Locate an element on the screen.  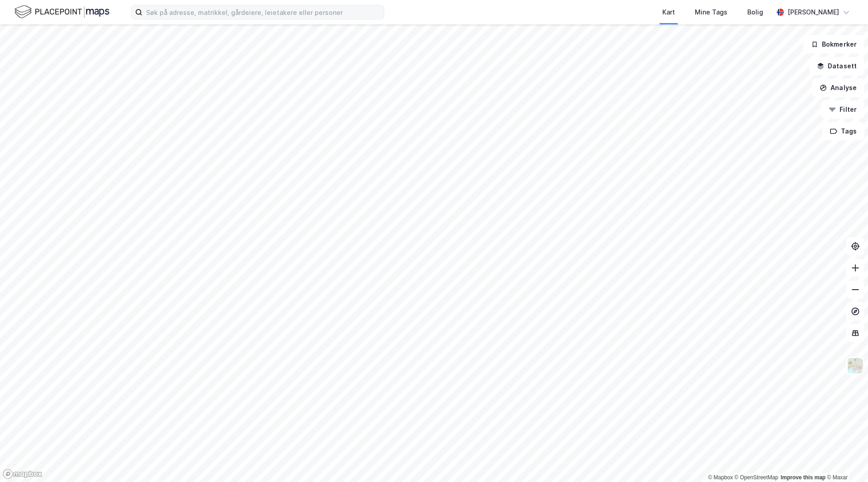
button: Tags is located at coordinates (843, 131).